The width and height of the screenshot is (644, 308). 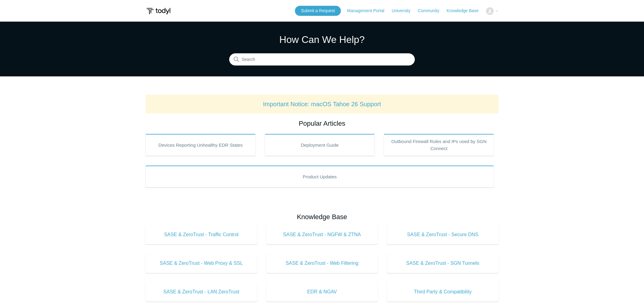 What do you see at coordinates (320, 145) in the screenshot?
I see `a: Deployment Guide` at bounding box center [320, 145].